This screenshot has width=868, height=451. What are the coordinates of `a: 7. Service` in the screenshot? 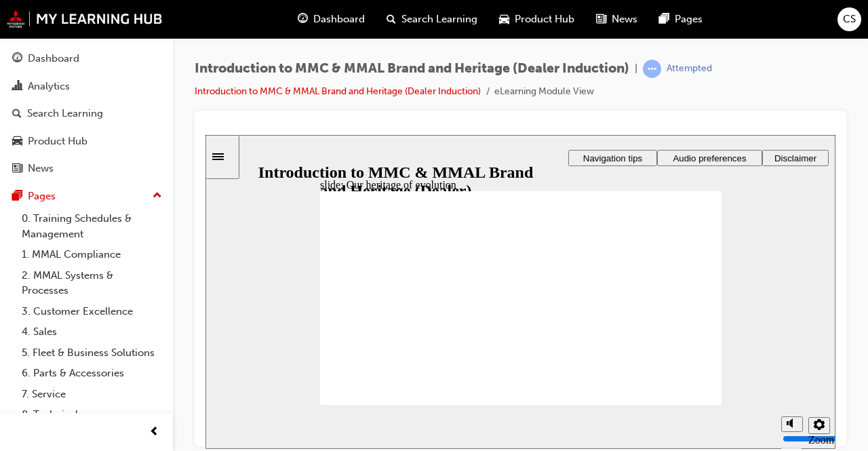 It's located at (92, 394).